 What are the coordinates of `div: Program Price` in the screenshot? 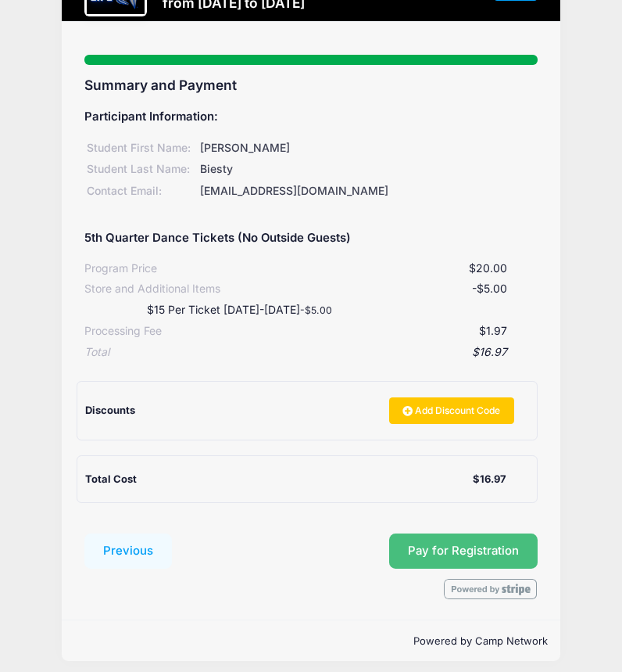 It's located at (120, 268).